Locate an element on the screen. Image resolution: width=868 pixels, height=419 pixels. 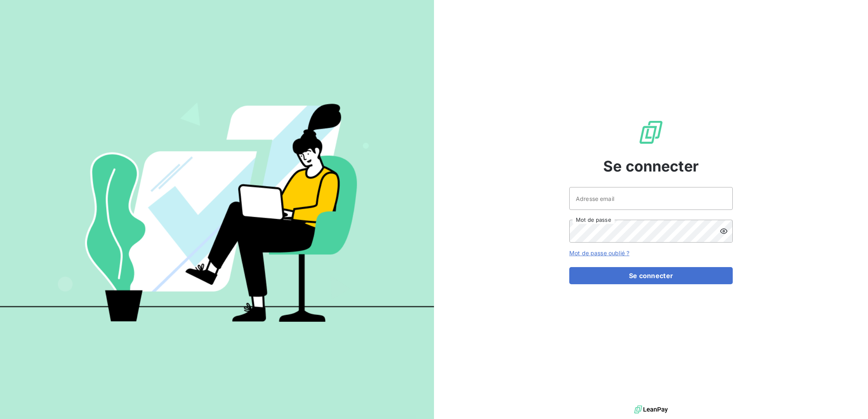
span: Se connecter is located at coordinates (651, 166).